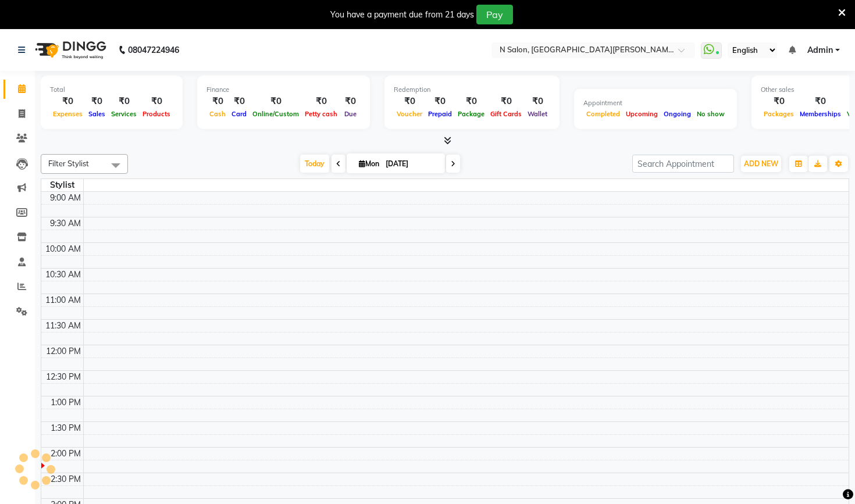 Image resolution: width=855 pixels, height=504 pixels. I want to click on span: Completed, so click(603, 114).